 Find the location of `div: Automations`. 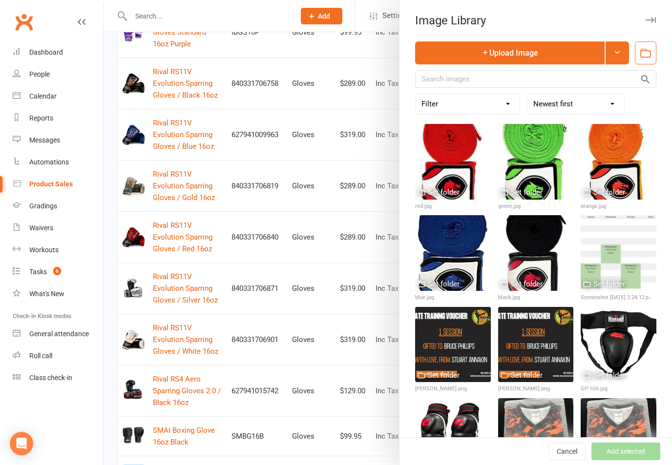

div: Automations is located at coordinates (49, 162).